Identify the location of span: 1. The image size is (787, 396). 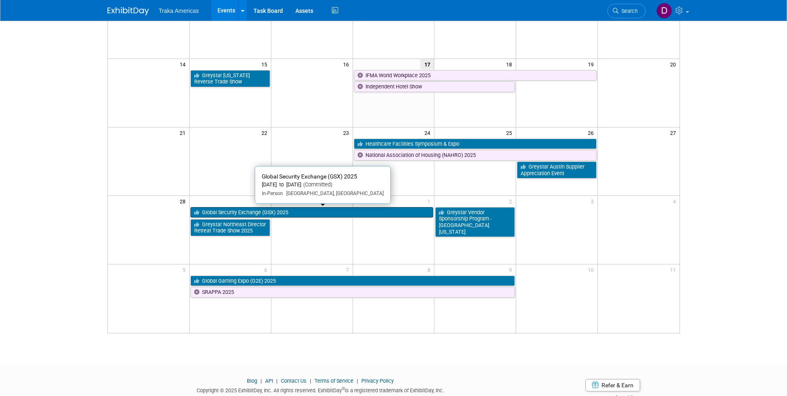
(430, 201).